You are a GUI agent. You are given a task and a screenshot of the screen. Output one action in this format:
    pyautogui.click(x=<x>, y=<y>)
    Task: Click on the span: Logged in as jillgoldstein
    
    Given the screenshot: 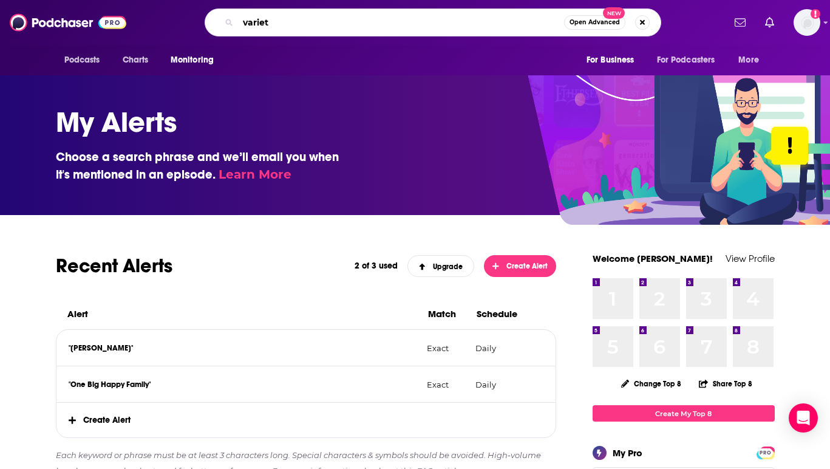 What is the action you would take?
    pyautogui.click(x=807, y=22)
    